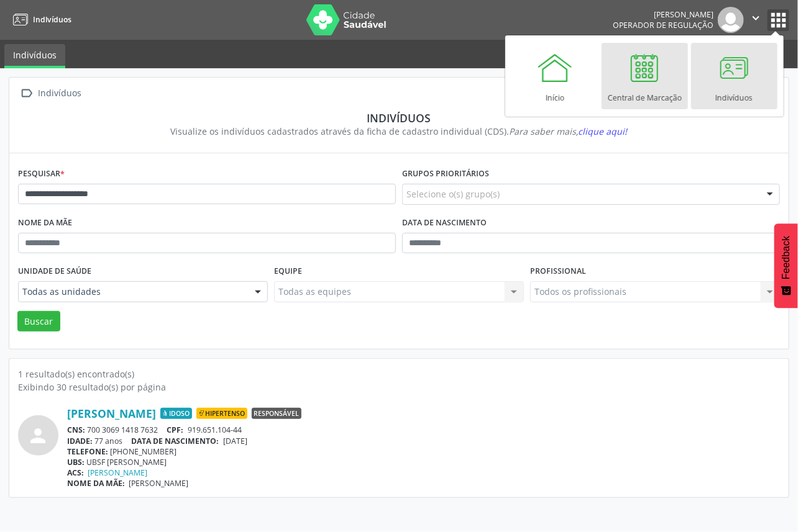 Image resolution: width=798 pixels, height=532 pixels. I want to click on span: CPF:, so click(175, 430).